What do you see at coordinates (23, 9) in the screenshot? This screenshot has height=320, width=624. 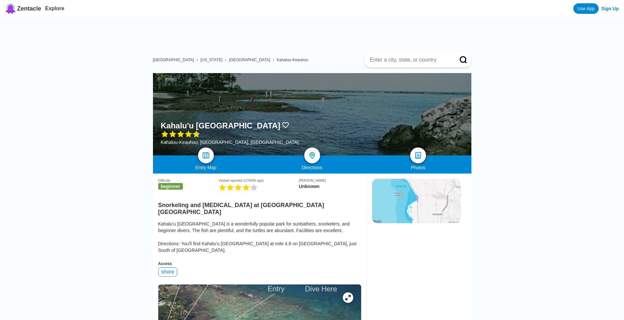 I see `a: Zentacle logoZentacle` at bounding box center [23, 9].